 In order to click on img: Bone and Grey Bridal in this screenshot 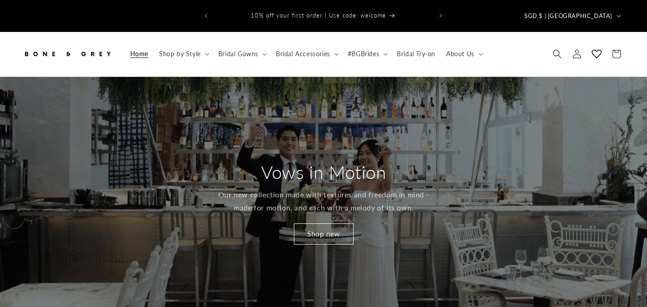, I will do `click(67, 54)`.